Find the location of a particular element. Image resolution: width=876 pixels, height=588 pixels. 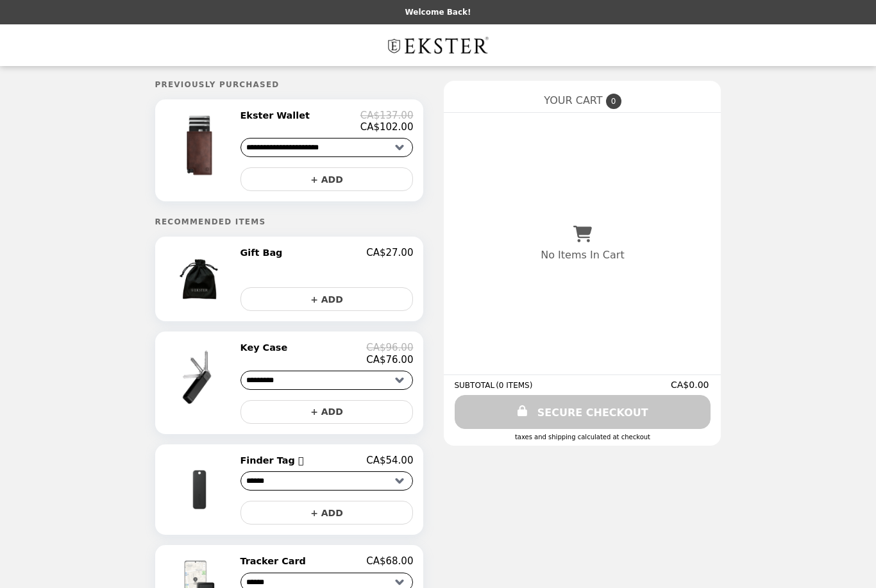

h2: Gift Bag is located at coordinates (264, 253).